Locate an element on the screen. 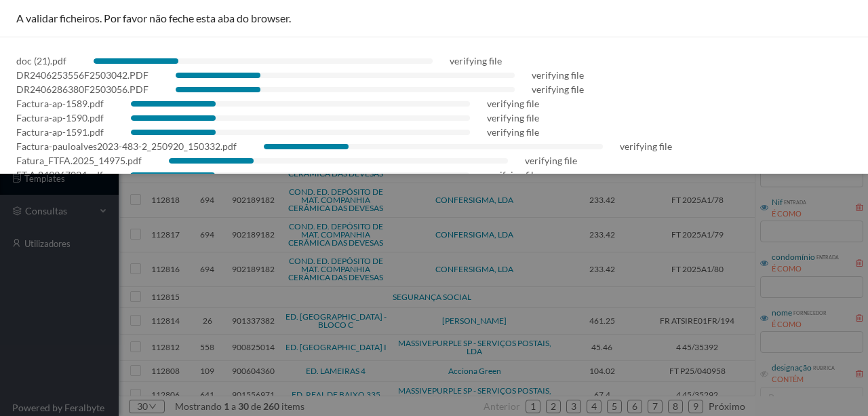 The image size is (868, 416). div: FT A 849967034.pdf is located at coordinates (59, 174).